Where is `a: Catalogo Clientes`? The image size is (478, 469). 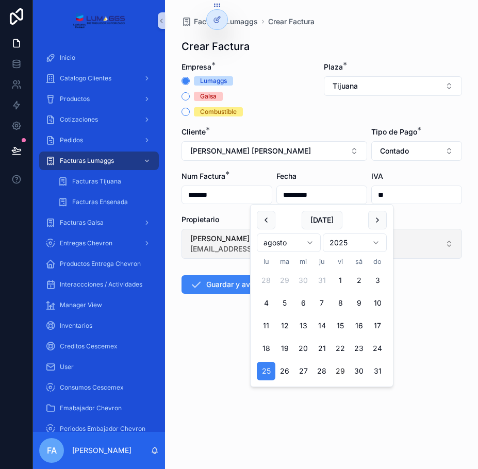 a: Catalogo Clientes is located at coordinates (99, 78).